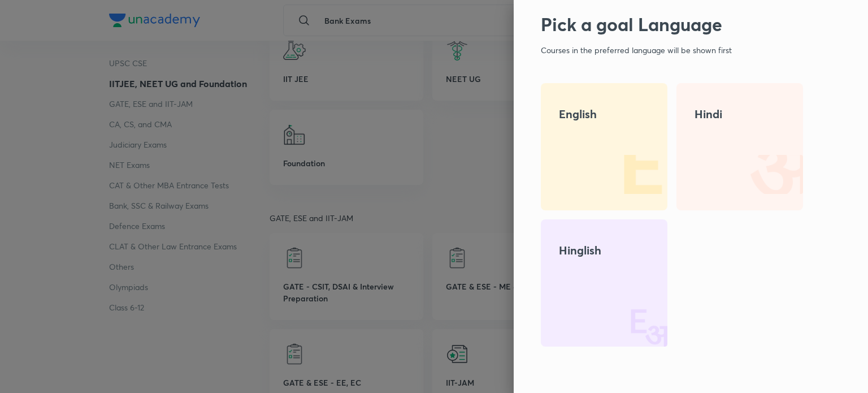 This screenshot has height=393, width=868. Describe the element at coordinates (672, 25) in the screenshot. I see `h2: Pick a goal Language` at that location.